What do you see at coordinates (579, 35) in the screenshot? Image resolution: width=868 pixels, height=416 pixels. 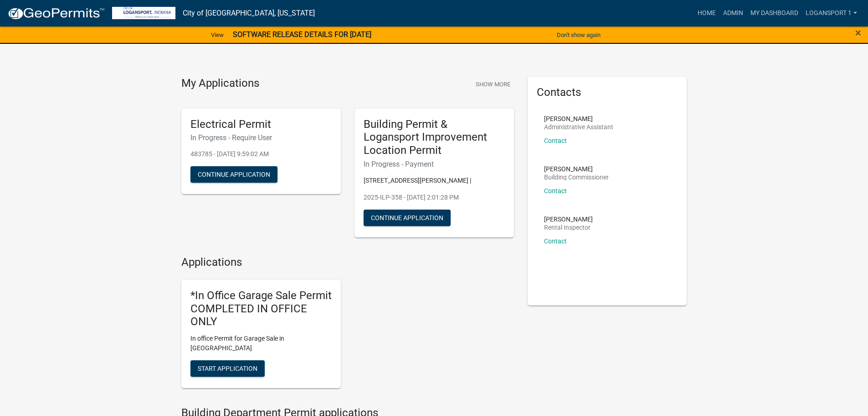 I see `button: Don't show again` at bounding box center [579, 35].